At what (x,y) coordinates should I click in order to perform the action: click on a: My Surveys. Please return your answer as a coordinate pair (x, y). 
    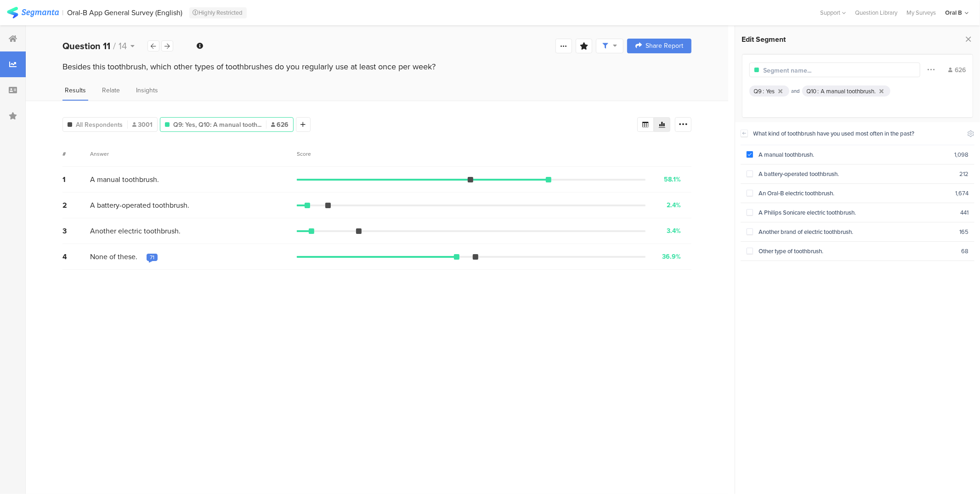
    Looking at the image, I should click on (921, 13).